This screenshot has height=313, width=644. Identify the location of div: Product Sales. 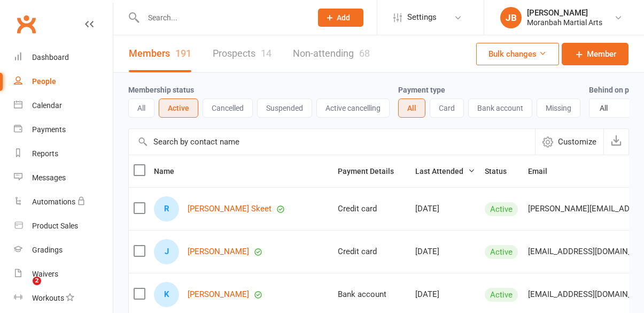
(55, 226).